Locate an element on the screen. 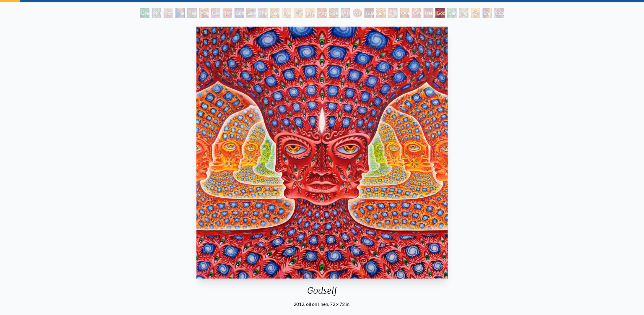 The height and width of the screenshot is (315, 644). div: Vision Crystal Tondo is located at coordinates (357, 13).